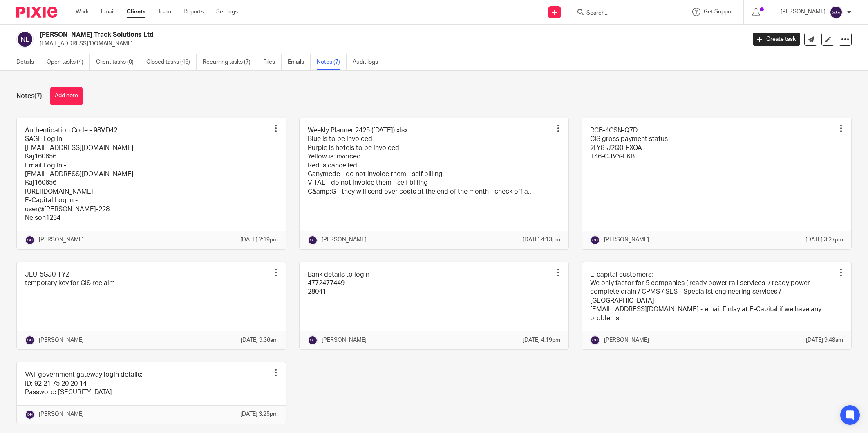 Image resolution: width=868 pixels, height=433 pixels. What do you see at coordinates (107, 12) in the screenshot?
I see `a: Email` at bounding box center [107, 12].